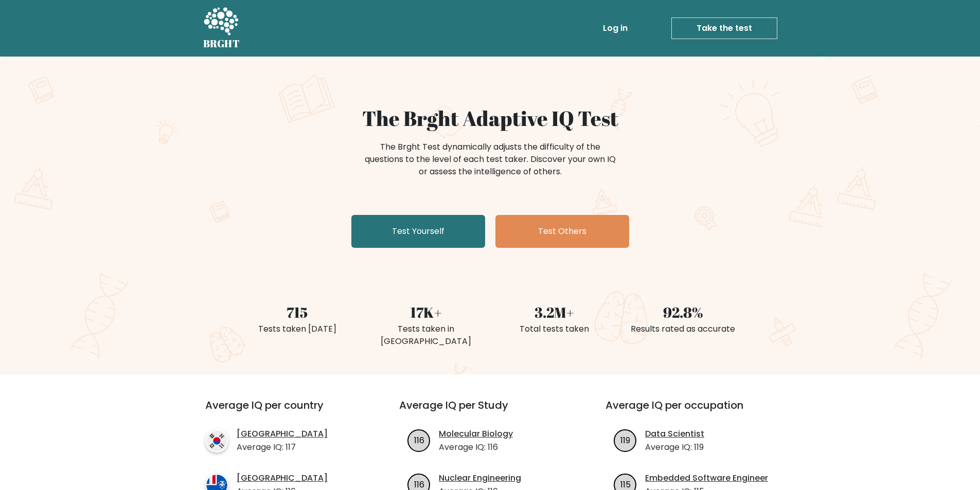 The width and height of the screenshot is (980, 490). I want to click on h3: Average IQ per country, so click(283, 411).